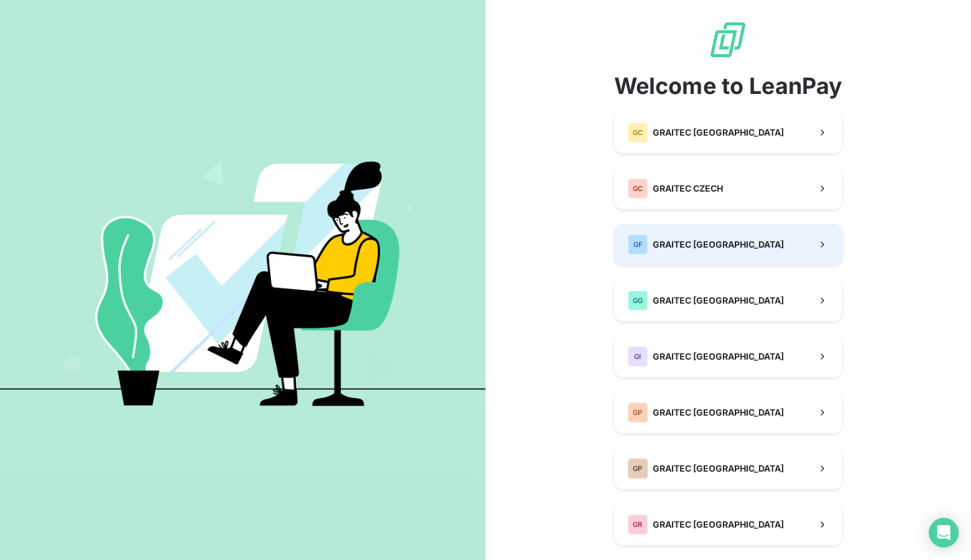  I want to click on span: GRAITEC CZECH, so click(688, 188).